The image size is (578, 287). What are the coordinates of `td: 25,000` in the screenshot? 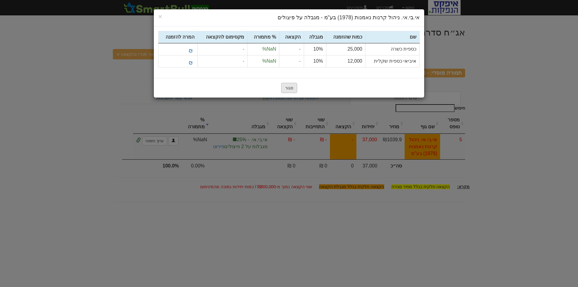 It's located at (346, 49).